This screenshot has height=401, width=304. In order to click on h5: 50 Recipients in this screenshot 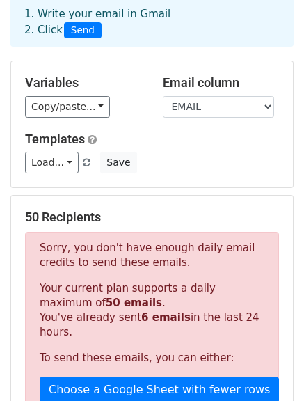, I will do `click(152, 217)`.